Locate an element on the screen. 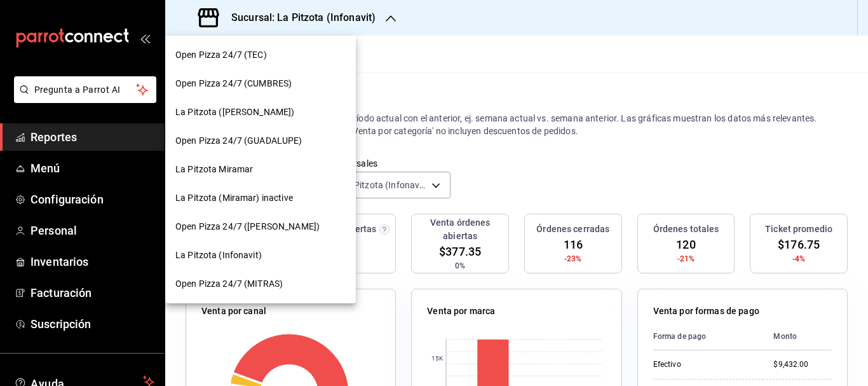  span: Open Pizza 24/7 (GUADALUPE) is located at coordinates (239, 141).